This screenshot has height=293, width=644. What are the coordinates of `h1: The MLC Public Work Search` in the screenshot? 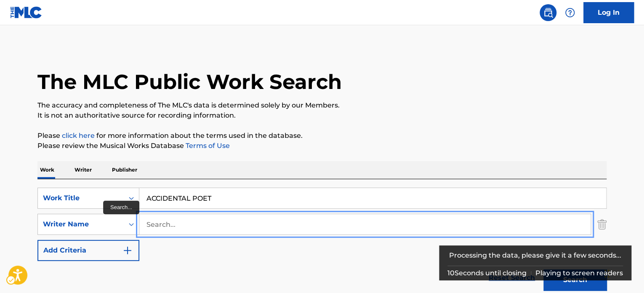 It's located at (190, 82).